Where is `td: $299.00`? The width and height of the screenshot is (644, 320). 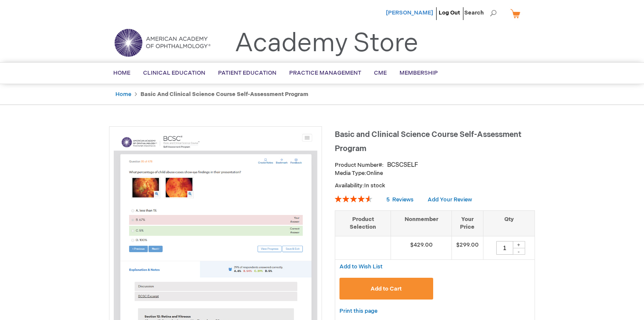 td: $299.00 is located at coordinates (467, 247).